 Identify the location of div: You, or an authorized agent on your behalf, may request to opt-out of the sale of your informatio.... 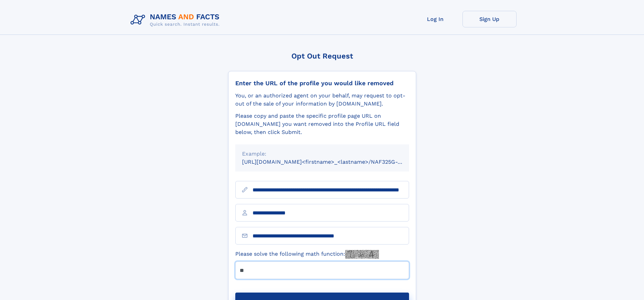
(322, 99).